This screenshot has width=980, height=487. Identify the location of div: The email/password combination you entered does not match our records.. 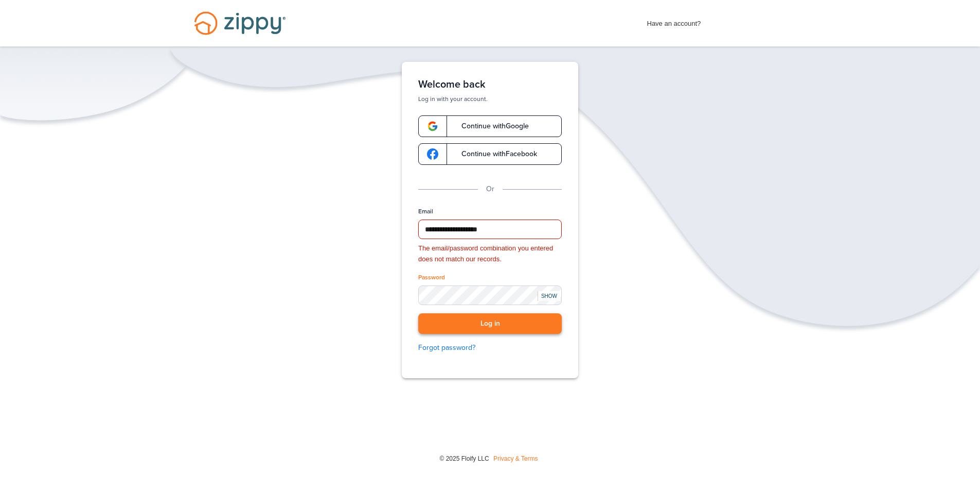
(490, 254).